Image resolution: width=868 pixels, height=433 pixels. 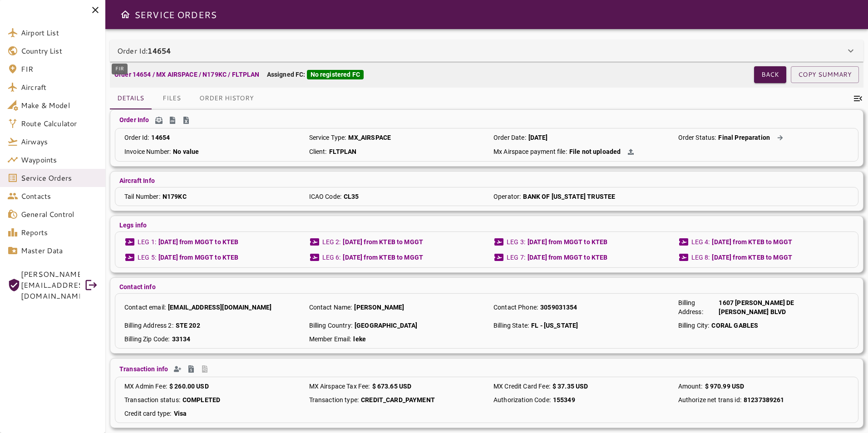 I want to click on p: Credit card type :, so click(x=148, y=414).